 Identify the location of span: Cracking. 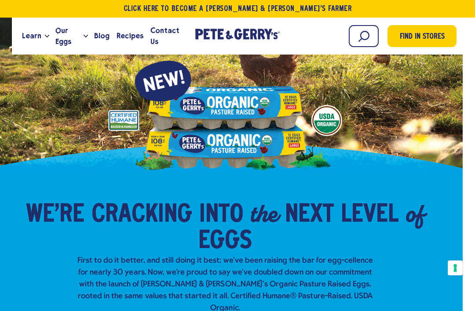
(142, 215).